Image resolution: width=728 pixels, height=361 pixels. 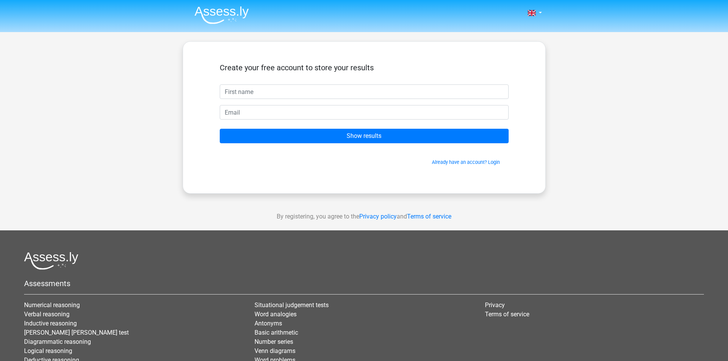 What do you see at coordinates (364, 284) in the screenshot?
I see `h5: Assessments` at bounding box center [364, 284].